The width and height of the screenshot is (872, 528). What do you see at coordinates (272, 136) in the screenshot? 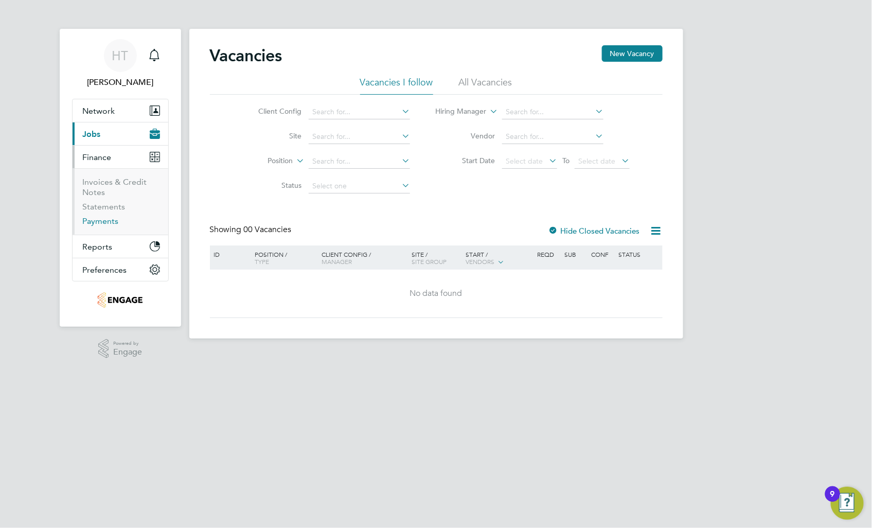
I see `label: Site` at bounding box center [272, 136].